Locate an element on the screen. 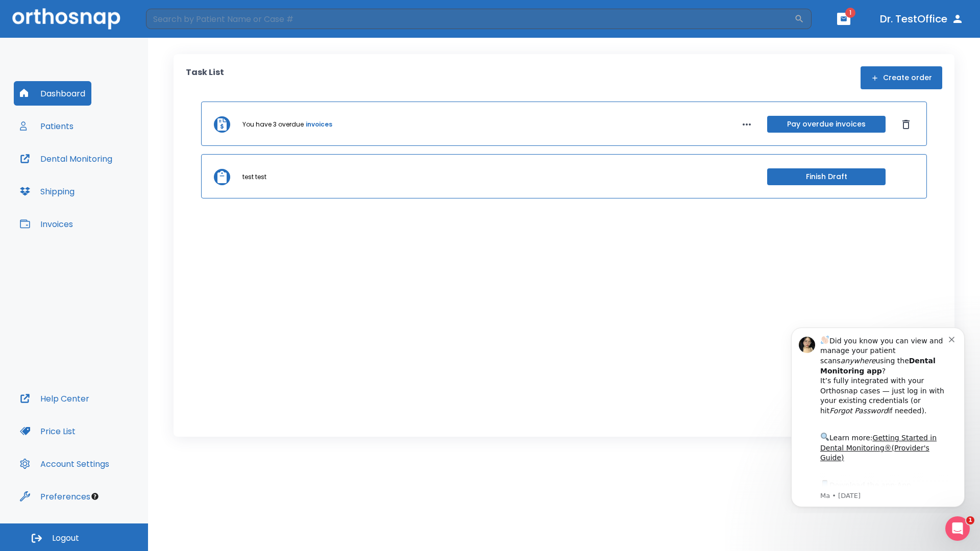 Image resolution: width=980 pixels, height=551 pixels. div: Learn more: ​ is located at coordinates (108, 134).